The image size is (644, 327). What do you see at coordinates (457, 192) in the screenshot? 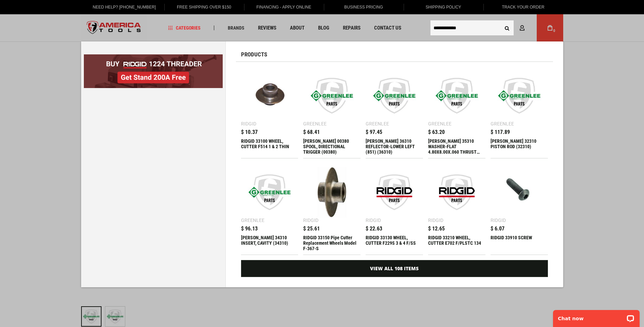
I see `img: RIDGID 33210 WHEEL, CUTTER E702 F/PLSTC 134` at bounding box center [457, 192].